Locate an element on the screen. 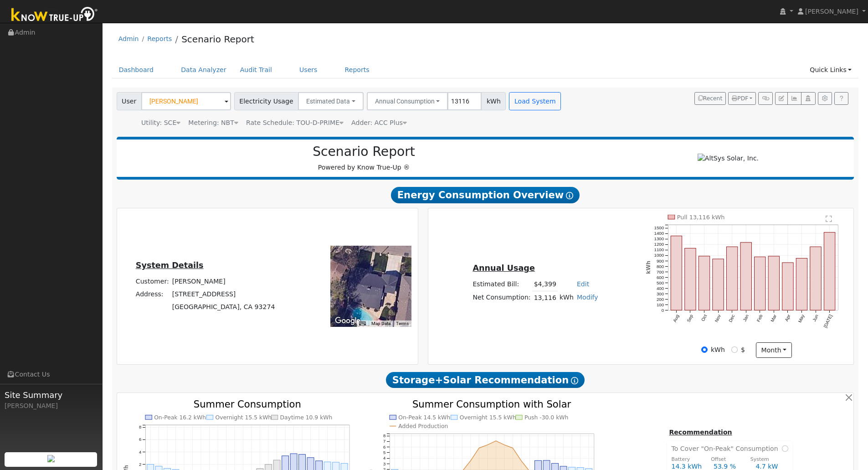  div: Metering: NBT is located at coordinates (213, 123).